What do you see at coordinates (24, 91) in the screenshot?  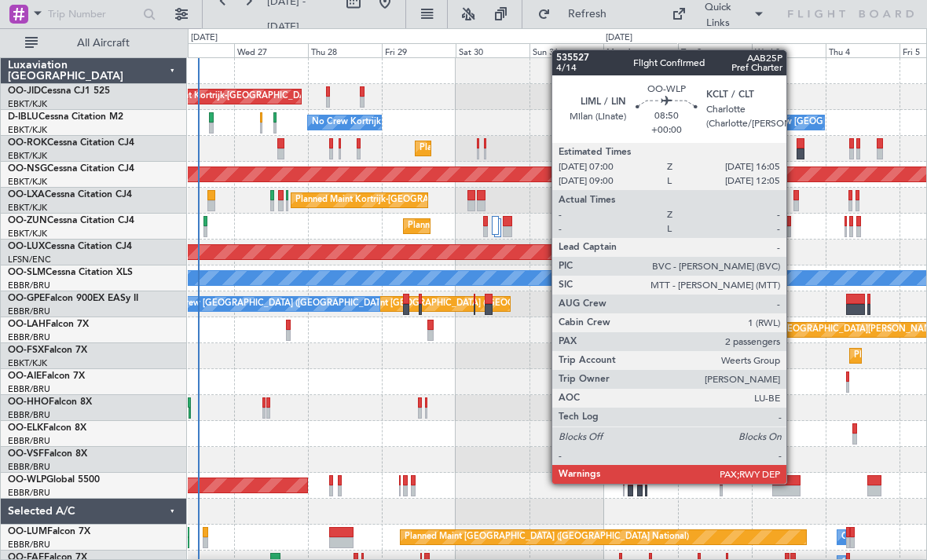 I see `span: OO-JID` at bounding box center [24, 91].